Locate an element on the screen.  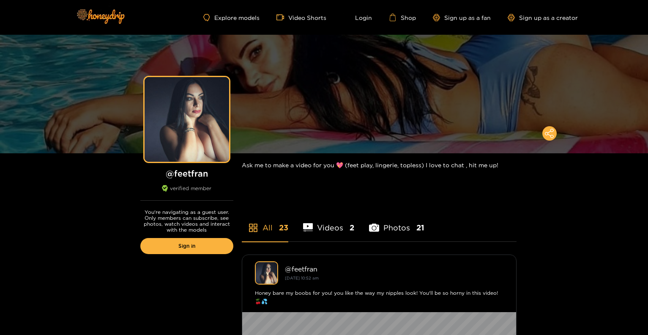
a: Sign up as a fan is located at coordinates (462, 17).